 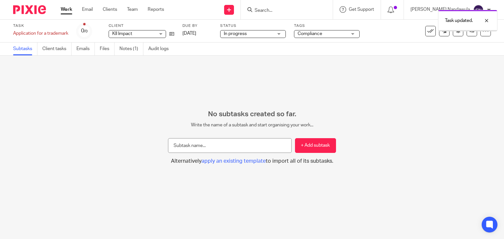 What do you see at coordinates (252, 114) in the screenshot?
I see `h2: No subtasks created so far.` at bounding box center [252, 114].